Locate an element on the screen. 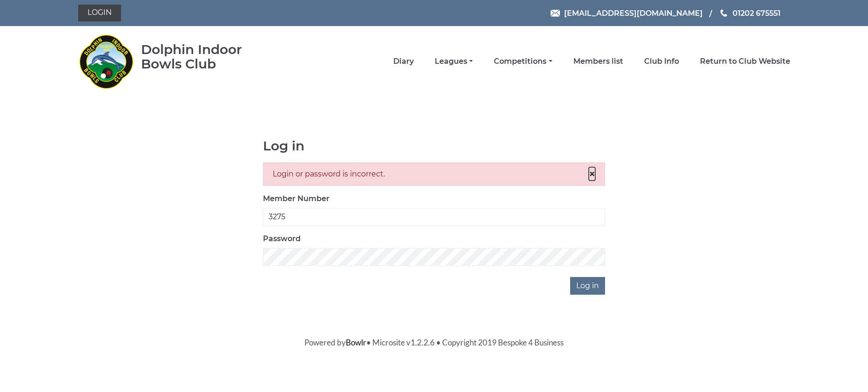  h1: Log in is located at coordinates (434, 146).